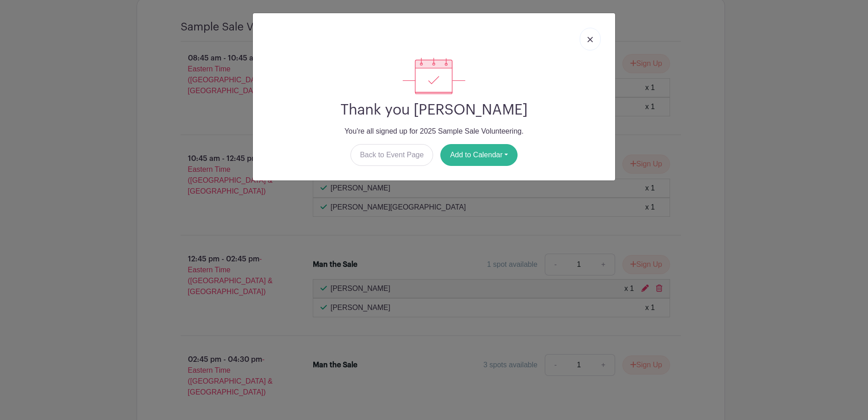  I want to click on a: Back to Event Page, so click(392, 155).